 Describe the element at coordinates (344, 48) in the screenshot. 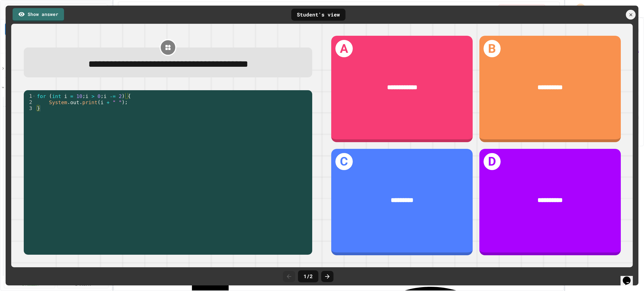

I see `h1: A` at that location.